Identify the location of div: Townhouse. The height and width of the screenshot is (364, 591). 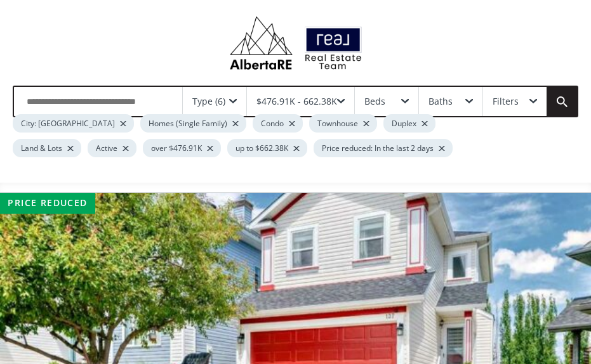
(342, 123).